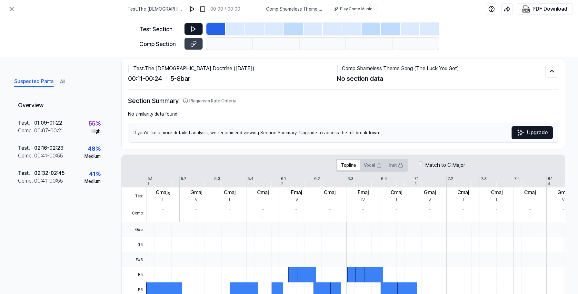  I want to click on div: High, so click(96, 131).